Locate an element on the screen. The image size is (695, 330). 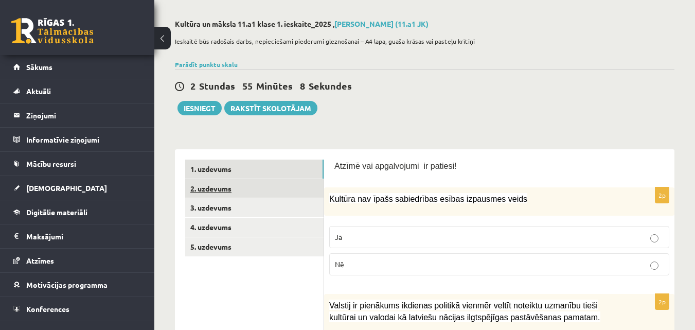
a: 2. uzdevums is located at coordinates (254, 188).